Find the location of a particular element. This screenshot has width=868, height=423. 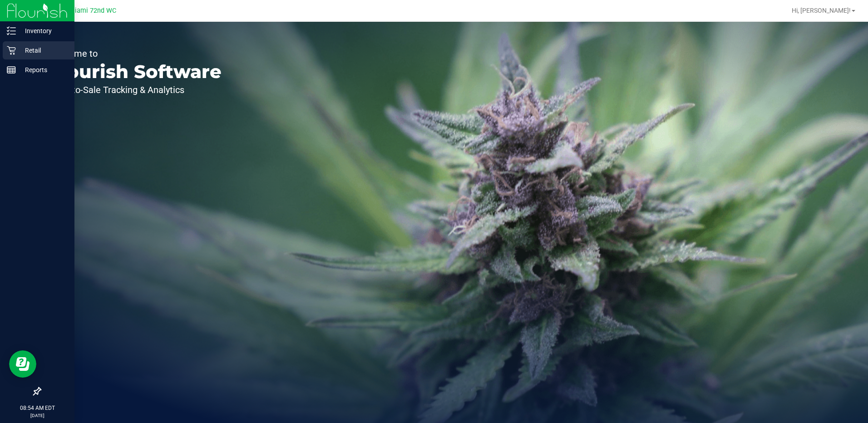

inline-svg: Retail is located at coordinates (12, 51).